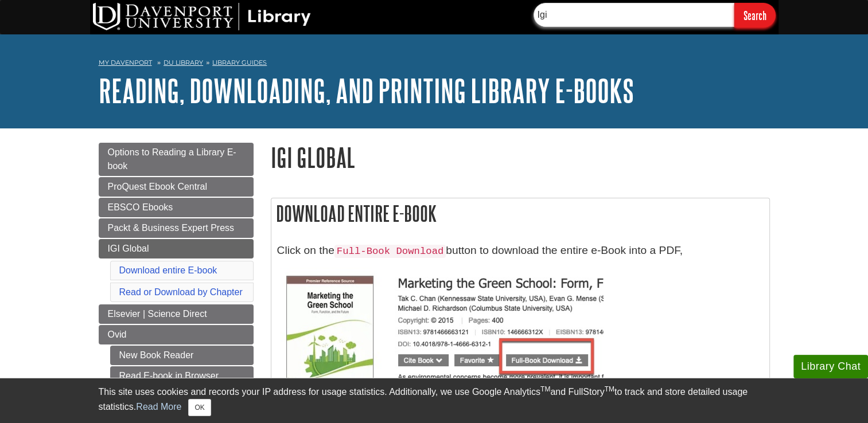 The image size is (868, 423). Describe the element at coordinates (176, 187) in the screenshot. I see `a: ProQuest Ebook Central` at that location.